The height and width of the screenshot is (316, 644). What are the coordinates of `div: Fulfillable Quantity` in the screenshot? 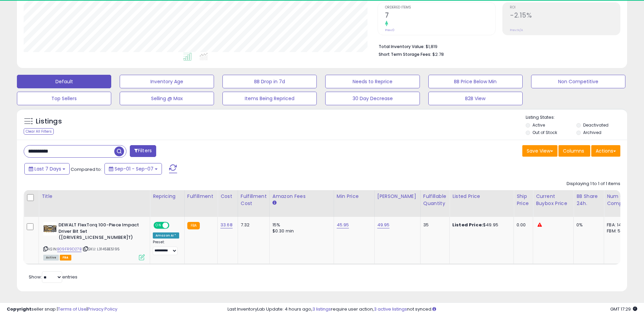 It's located at (435, 200).